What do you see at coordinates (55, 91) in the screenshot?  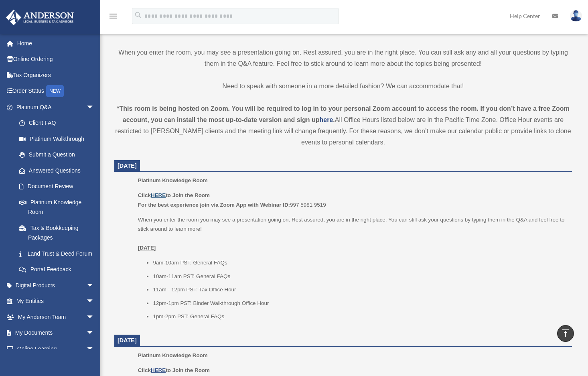 I see `a: Order StatusNEW` at bounding box center [55, 91].